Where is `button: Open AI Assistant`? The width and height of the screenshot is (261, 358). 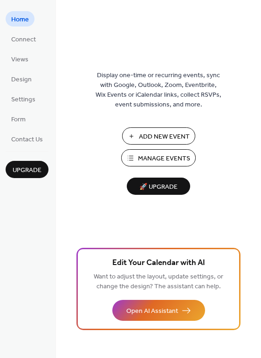 button: Open AI Assistant is located at coordinates (158, 310).